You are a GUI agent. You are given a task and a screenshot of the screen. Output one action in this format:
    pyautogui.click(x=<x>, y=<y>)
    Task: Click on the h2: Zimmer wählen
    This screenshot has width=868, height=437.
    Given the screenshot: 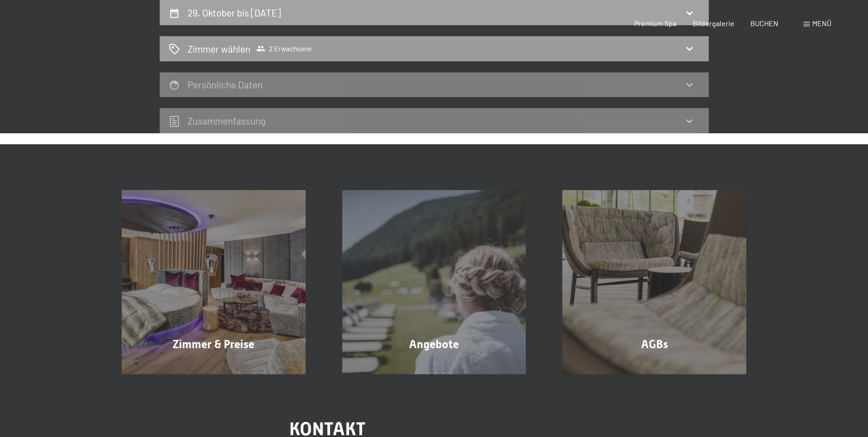 What is the action you would take?
    pyautogui.click(x=219, y=49)
    